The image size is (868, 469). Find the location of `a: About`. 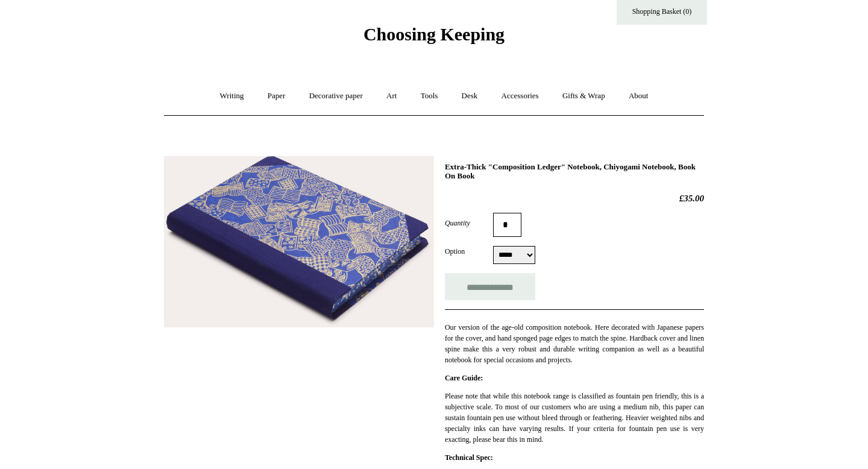

a: About is located at coordinates (639, 96).